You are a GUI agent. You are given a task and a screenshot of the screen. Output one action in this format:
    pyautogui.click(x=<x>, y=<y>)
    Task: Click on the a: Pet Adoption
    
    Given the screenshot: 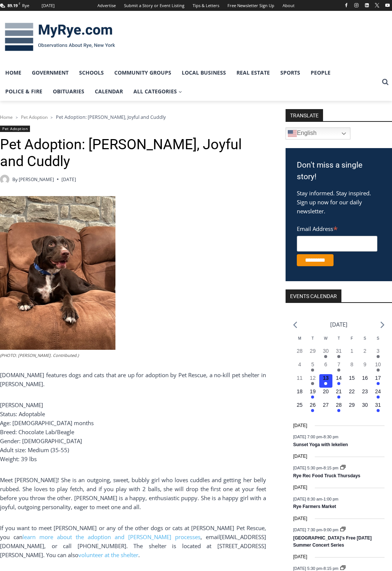 What is the action you would take?
    pyautogui.click(x=34, y=117)
    